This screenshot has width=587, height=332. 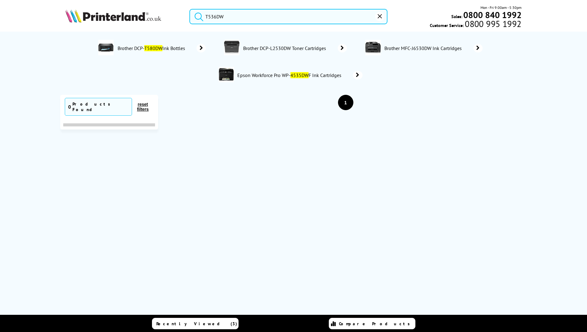 What do you see at coordinates (493, 15) in the screenshot?
I see `b: 0800 840 1992` at bounding box center [493, 15].